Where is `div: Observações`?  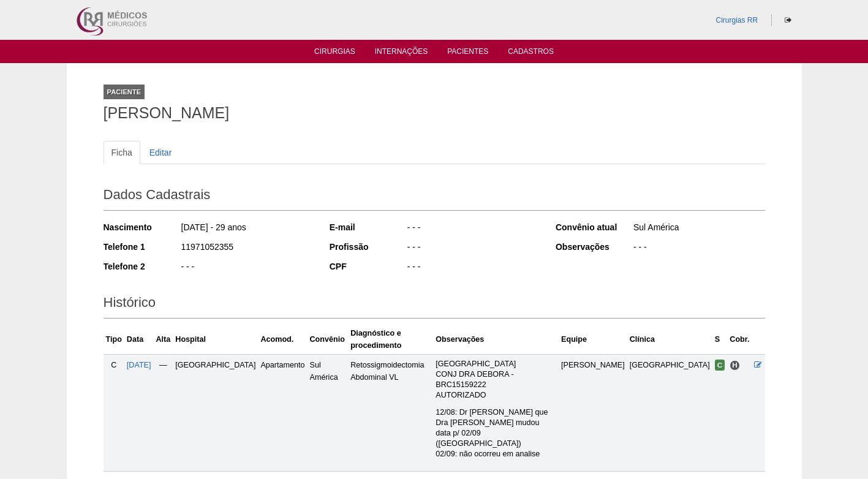
div: Observações is located at coordinates (593, 247).